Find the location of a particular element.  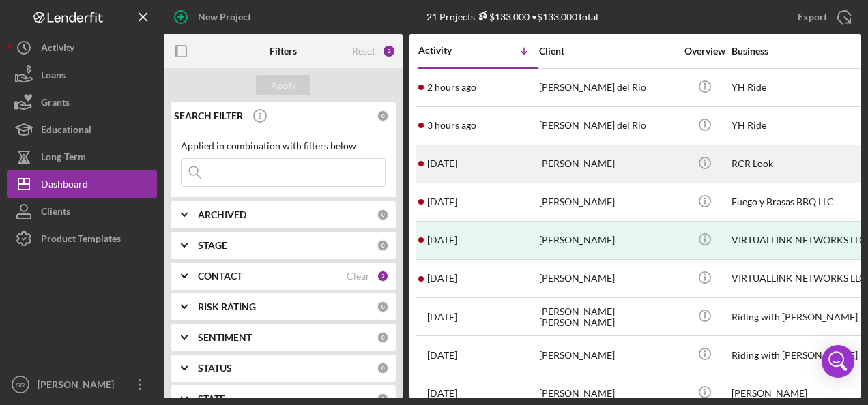

button: Product Templates is located at coordinates (82, 239).